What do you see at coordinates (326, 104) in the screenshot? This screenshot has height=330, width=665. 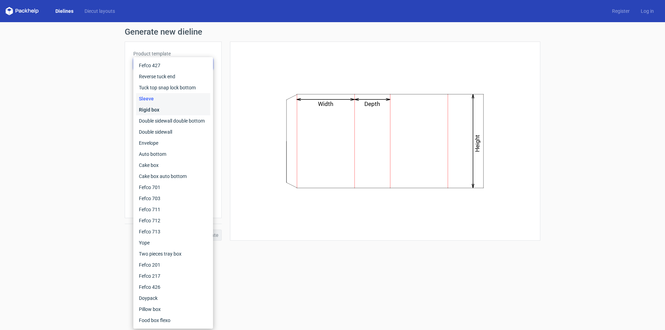 I see `text: Width` at bounding box center [326, 104].